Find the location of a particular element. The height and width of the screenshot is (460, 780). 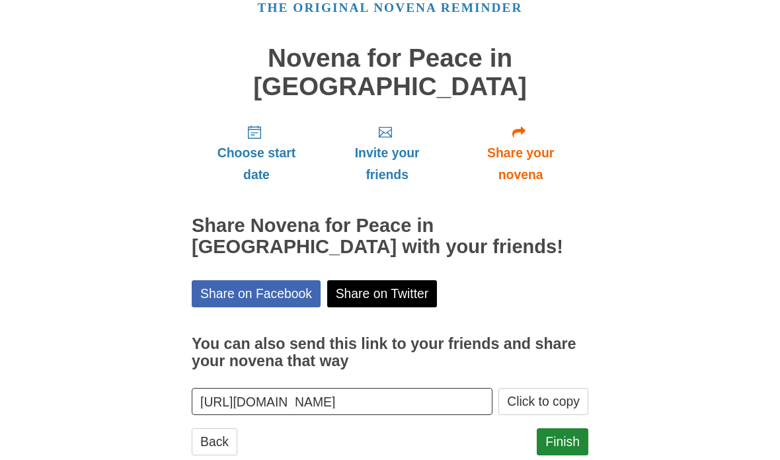

button: Click to copy is located at coordinates (543, 401).